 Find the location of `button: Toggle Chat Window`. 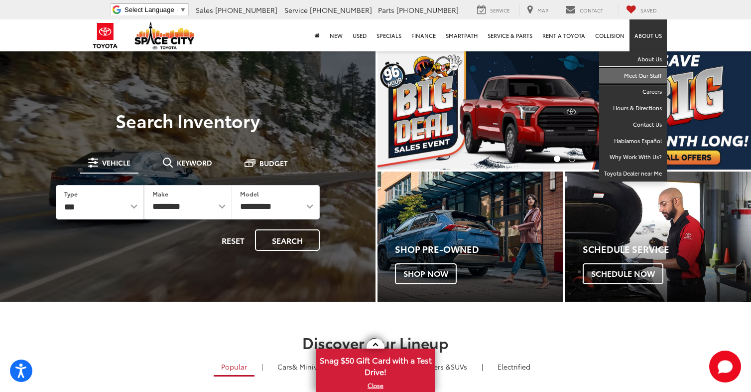

button: Toggle Chat Window is located at coordinates (725, 366).